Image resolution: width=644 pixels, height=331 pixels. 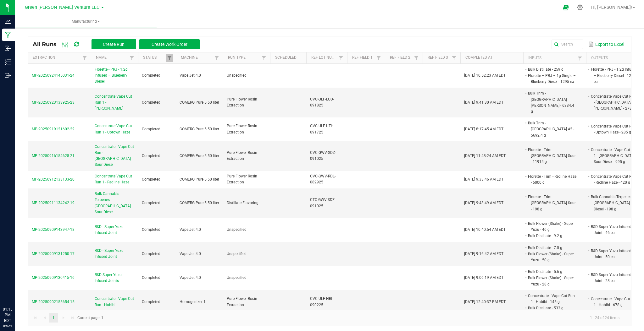 What do you see at coordinates (552, 299) in the screenshot?
I see `li: Concentrate - Vape Cut Run 1 - Habibi - 145 g` at bounding box center [552, 299].